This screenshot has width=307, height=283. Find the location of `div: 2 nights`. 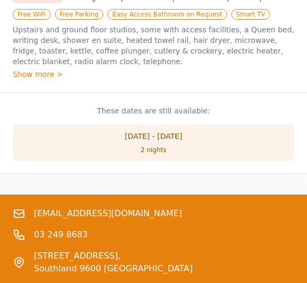

div: 2 nights is located at coordinates (154, 150).